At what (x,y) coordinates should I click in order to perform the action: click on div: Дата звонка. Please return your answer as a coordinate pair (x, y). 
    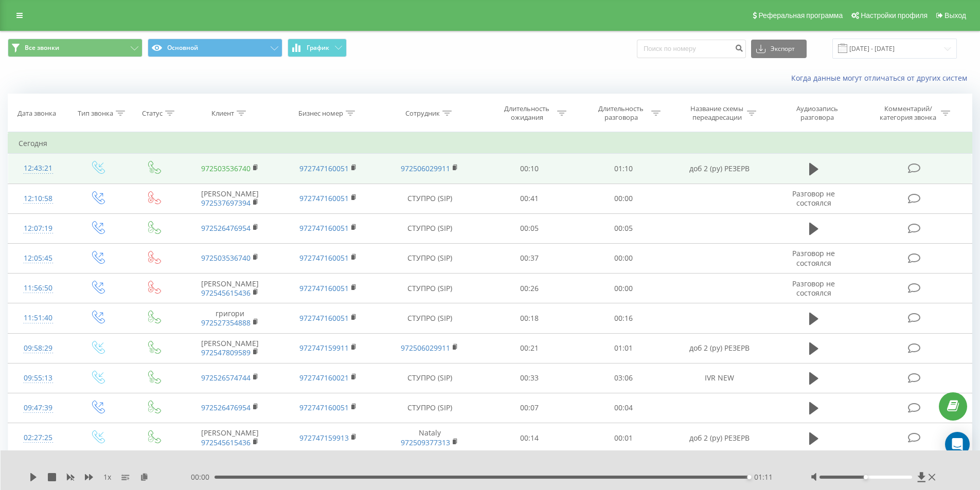
    Looking at the image, I should click on (36, 113).